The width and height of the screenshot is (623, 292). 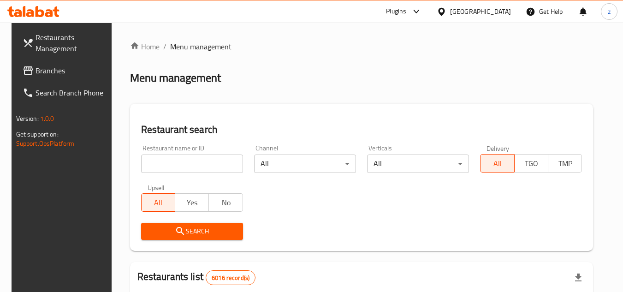 What do you see at coordinates (565, 163) in the screenshot?
I see `span: TMP` at bounding box center [565, 163].